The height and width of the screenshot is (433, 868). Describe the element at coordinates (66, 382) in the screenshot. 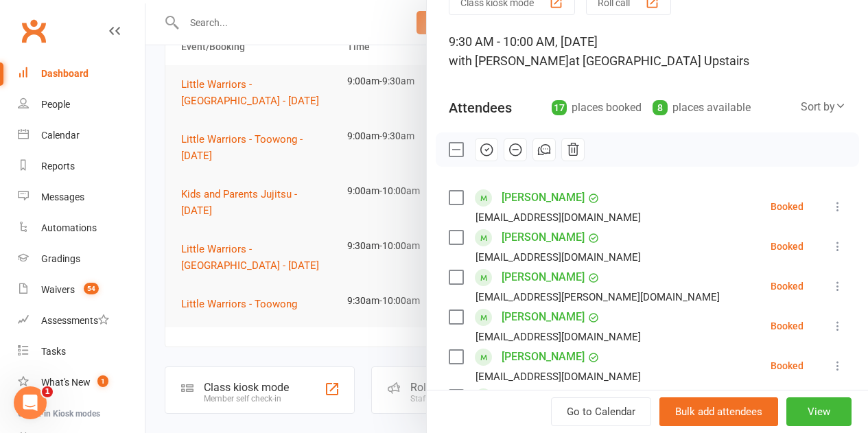

I see `div: What's New` at that location.